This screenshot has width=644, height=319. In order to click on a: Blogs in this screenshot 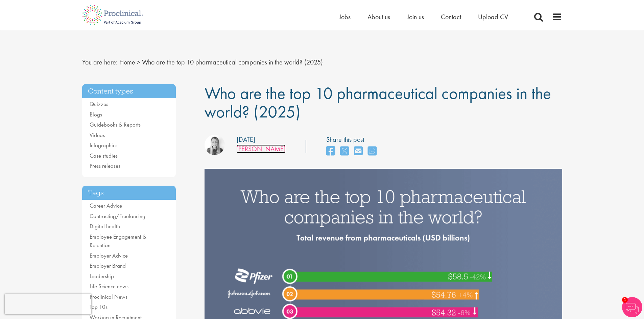, I will do `click(96, 114)`.